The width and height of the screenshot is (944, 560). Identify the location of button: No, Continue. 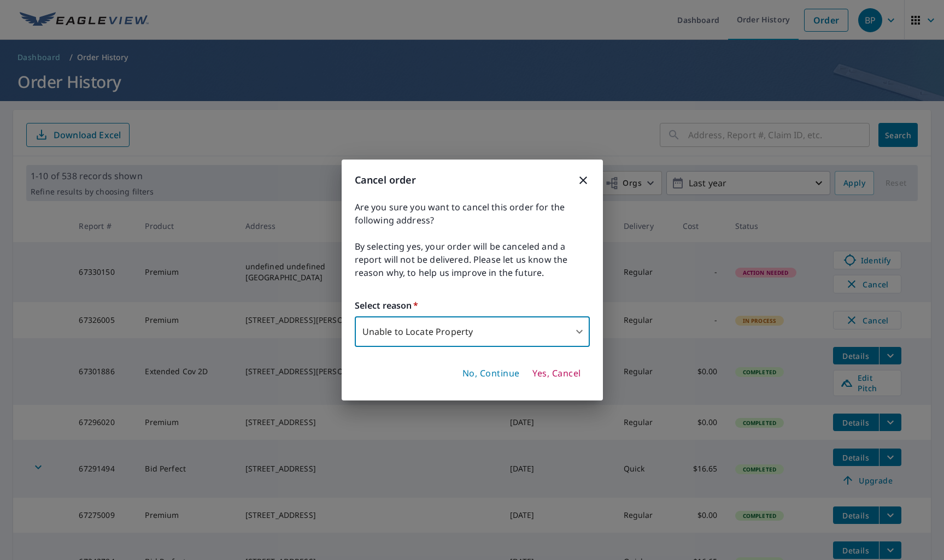
(491, 374).